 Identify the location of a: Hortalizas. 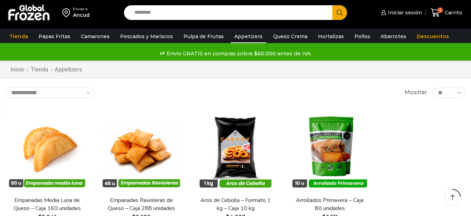
(331, 36).